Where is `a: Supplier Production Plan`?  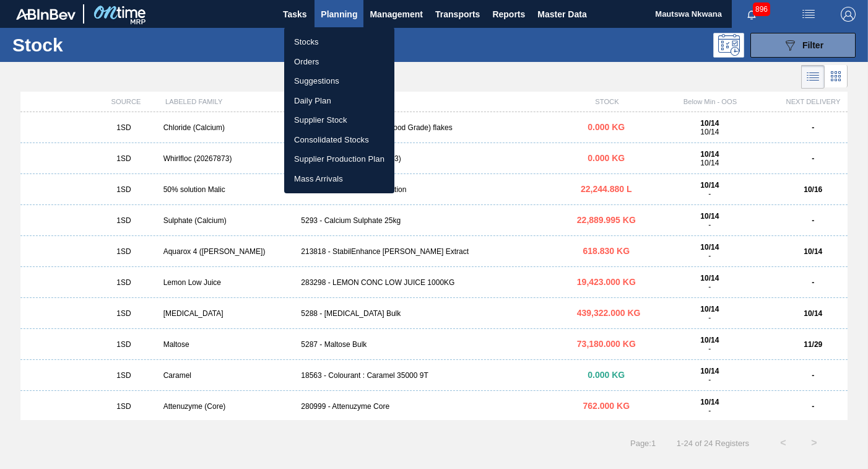 a: Supplier Production Plan is located at coordinates (339, 159).